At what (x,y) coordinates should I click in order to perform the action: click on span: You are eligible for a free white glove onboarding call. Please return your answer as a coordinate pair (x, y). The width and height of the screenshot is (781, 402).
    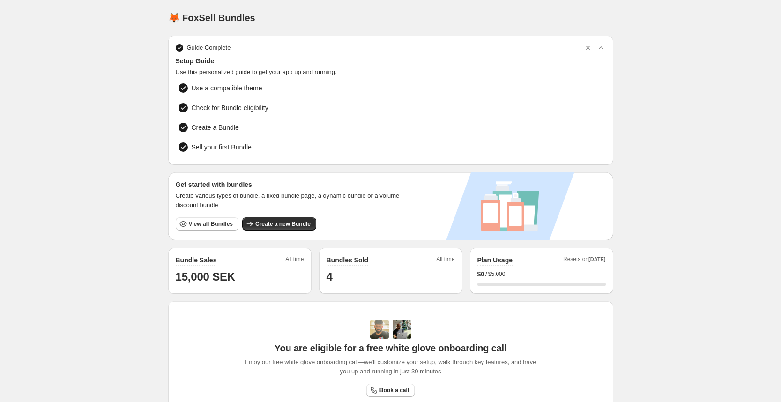
    Looking at the image, I should click on (390, 348).